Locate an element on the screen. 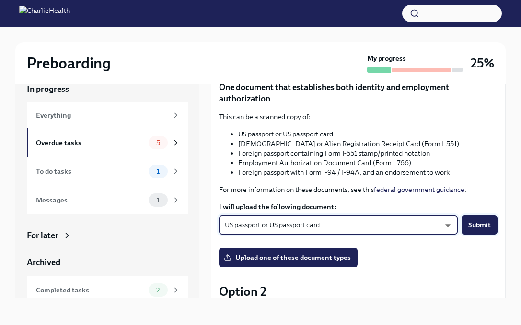 The image size is (521, 325). div: Completed tasks is located at coordinates (90, 290).